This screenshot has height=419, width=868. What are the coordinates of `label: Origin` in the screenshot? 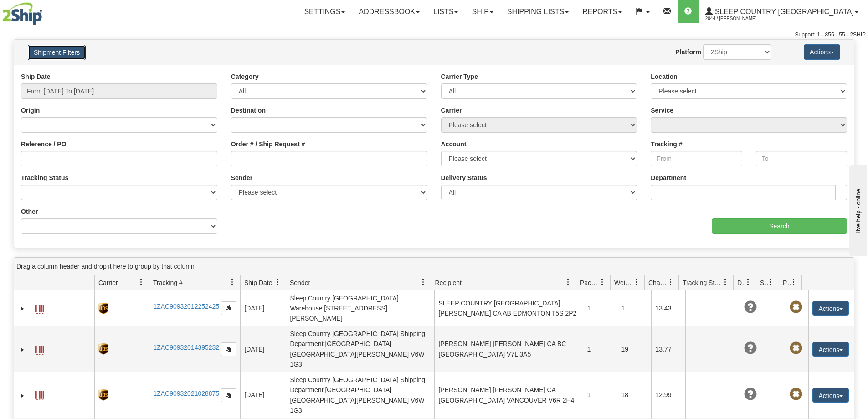 It's located at (30, 111).